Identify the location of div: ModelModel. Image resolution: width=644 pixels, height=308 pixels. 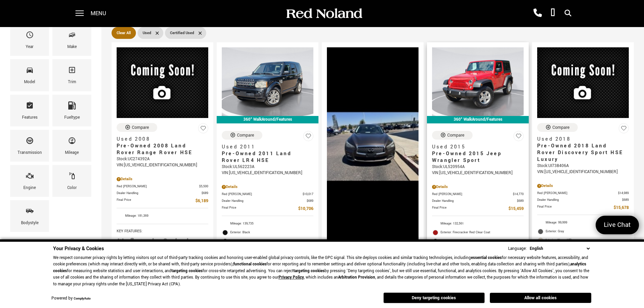
(29, 75).